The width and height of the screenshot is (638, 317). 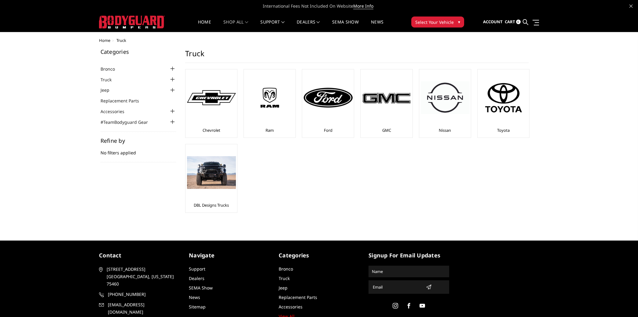 What do you see at coordinates (357, 56) in the screenshot?
I see `h1: Truck` at bounding box center [357, 56].